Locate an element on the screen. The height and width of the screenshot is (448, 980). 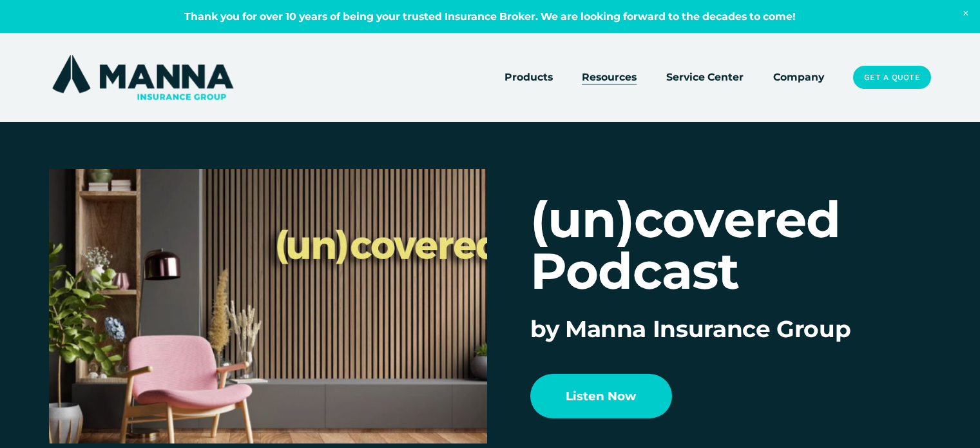
span: Resources is located at coordinates (609, 77).